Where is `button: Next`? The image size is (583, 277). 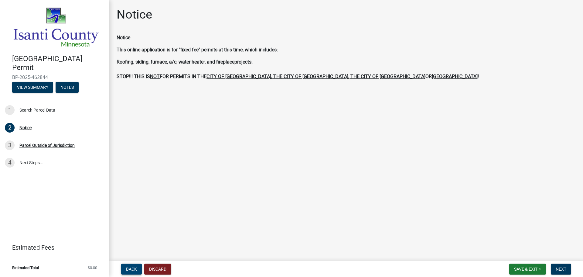 button: Next is located at coordinates (561, 269).